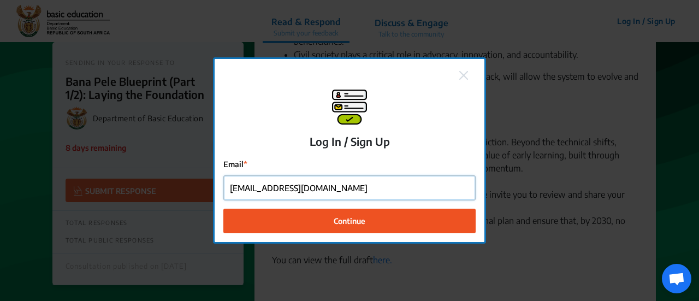  Describe the element at coordinates (350, 221) in the screenshot. I see `span: Continue` at that location.